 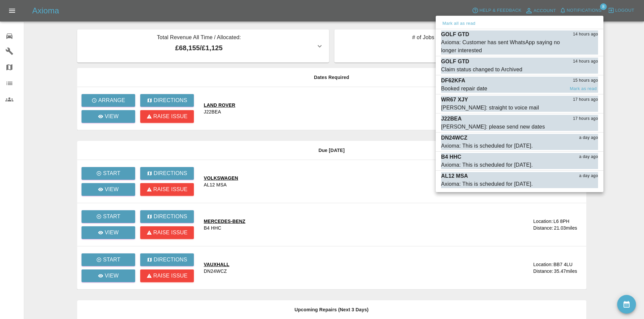 I want to click on div: Booked repair date, so click(x=464, y=89).